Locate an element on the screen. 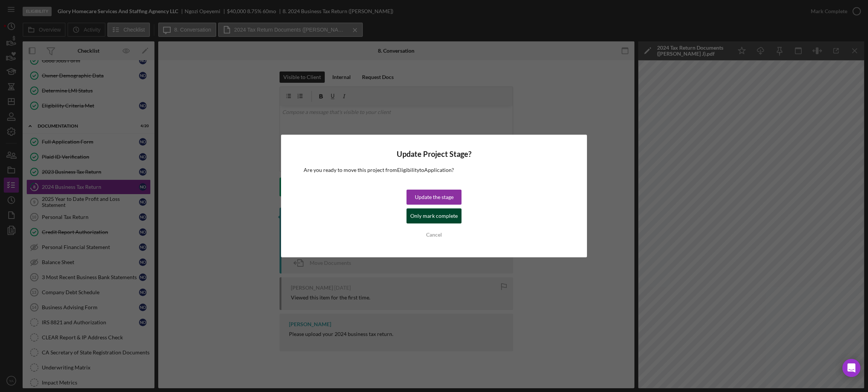 This screenshot has width=868, height=392. button: Cancel is located at coordinates (434, 235).